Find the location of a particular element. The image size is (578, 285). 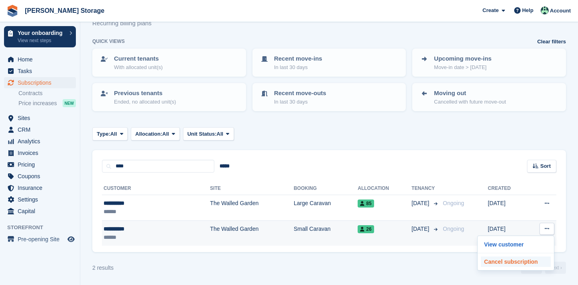

a: Previous tenants Ended, no allocated unit(s) is located at coordinates (169, 97).